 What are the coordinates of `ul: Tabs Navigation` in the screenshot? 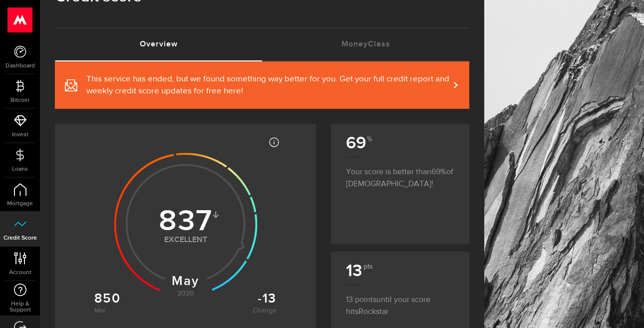 It's located at (262, 44).